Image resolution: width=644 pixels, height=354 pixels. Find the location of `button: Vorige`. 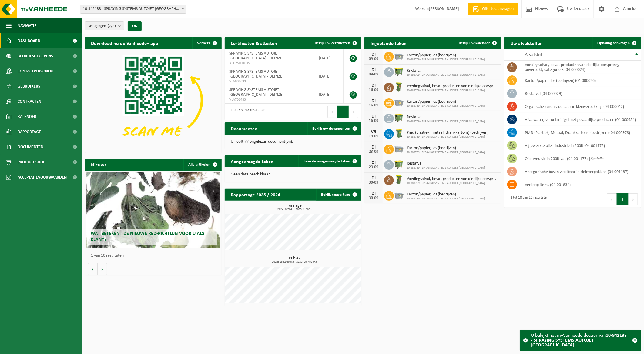

button: Vorige is located at coordinates (93, 269).